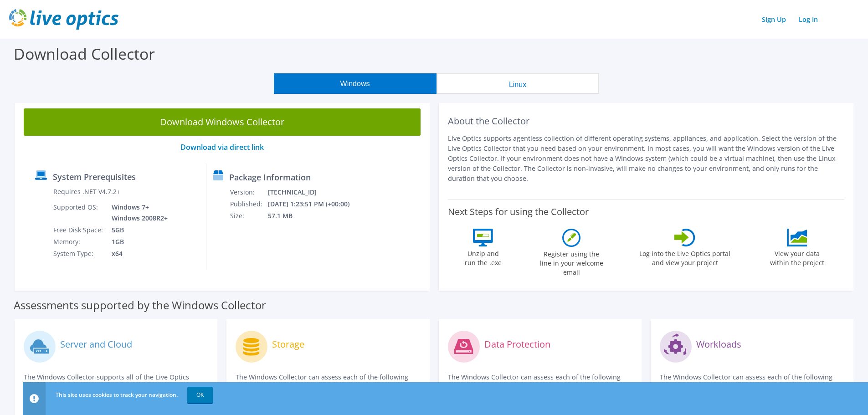 Image resolution: width=868 pixels, height=415 pixels. I want to click on td: Free Disk Space:, so click(79, 230).